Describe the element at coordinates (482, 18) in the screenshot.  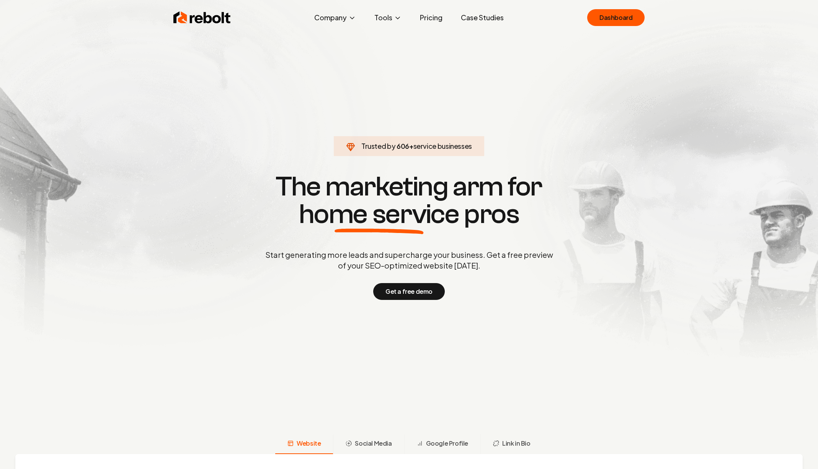
I see `a: Case Studies` at that location.